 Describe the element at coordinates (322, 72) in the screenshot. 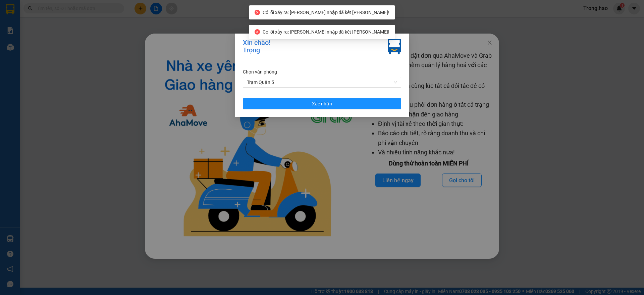

I see `div: Chọn văn phòng` at that location.